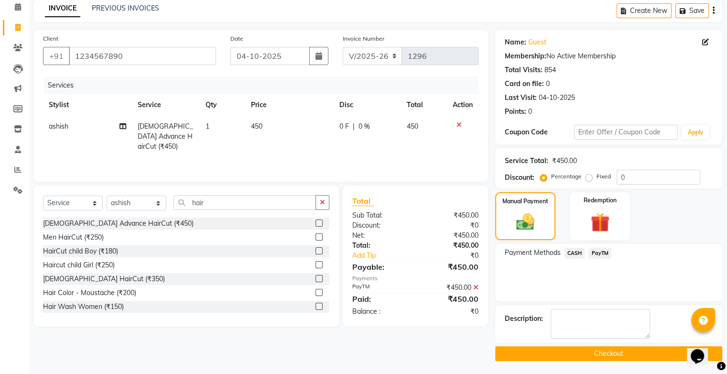 This screenshot has width=727, height=374. What do you see at coordinates (626, 132) in the screenshot?
I see `input: Enter Offer / Coupon Code` at bounding box center [626, 132].